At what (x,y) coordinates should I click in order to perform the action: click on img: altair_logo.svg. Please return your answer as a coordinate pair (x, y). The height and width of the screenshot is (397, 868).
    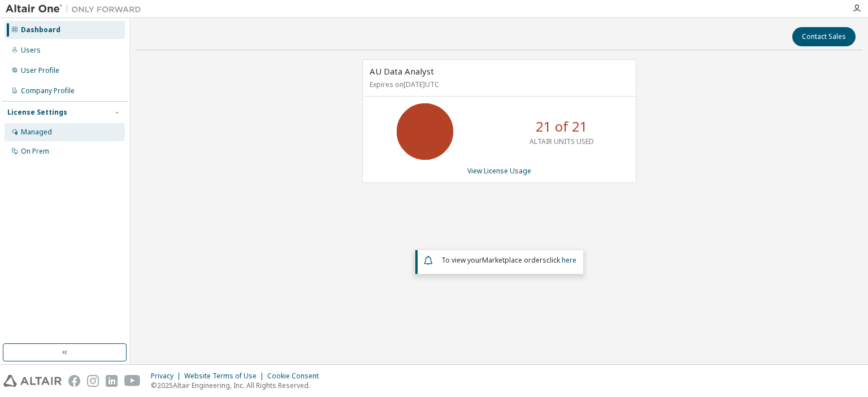
    Looking at the image, I should click on (32, 381).